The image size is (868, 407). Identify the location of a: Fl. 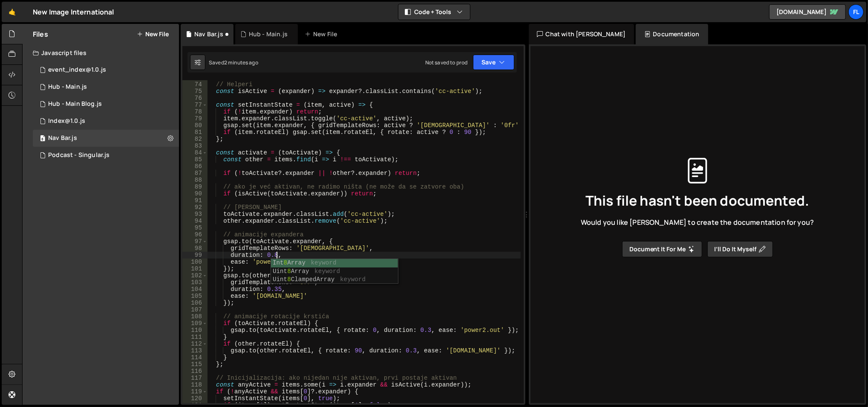
(856, 12).